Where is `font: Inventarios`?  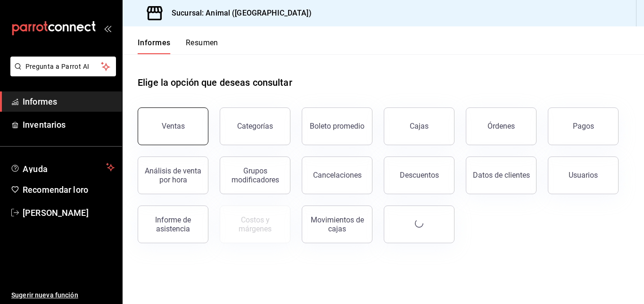
font: Inventarios is located at coordinates (44, 124).